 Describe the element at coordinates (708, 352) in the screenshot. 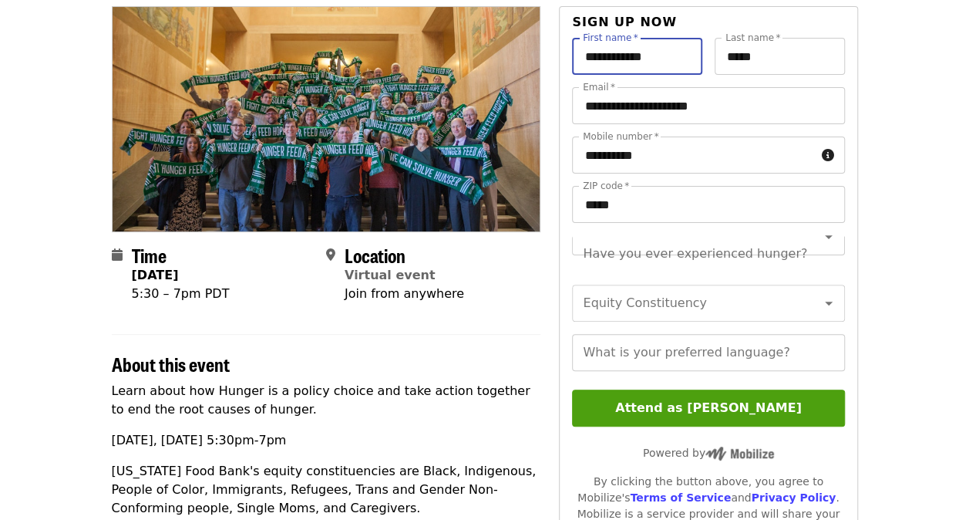

I see `input: What is your preferred language?` at that location.